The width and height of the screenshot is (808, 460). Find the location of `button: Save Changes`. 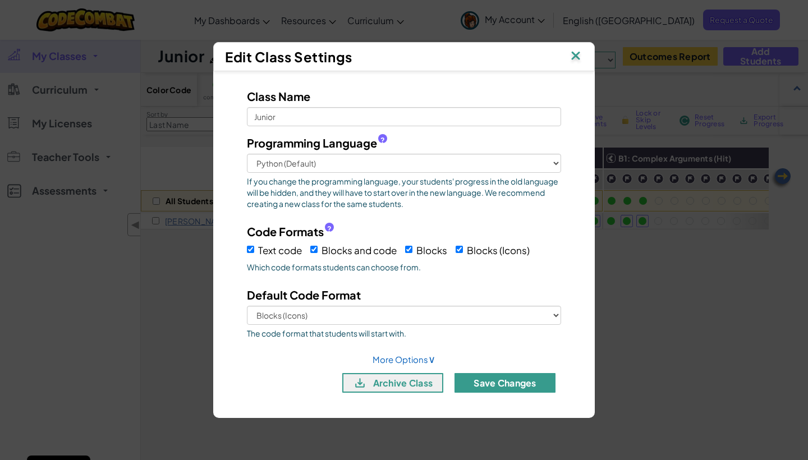

button: Save Changes is located at coordinates (505, 383).